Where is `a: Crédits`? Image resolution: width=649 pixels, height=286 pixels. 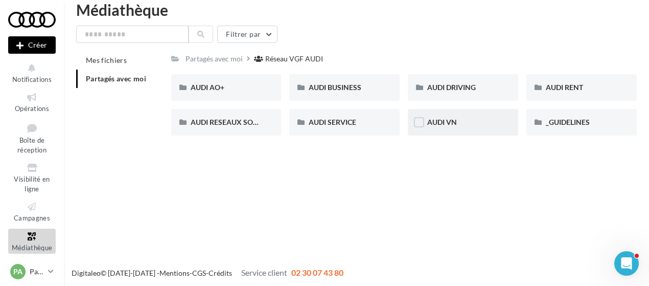
a: Crédits is located at coordinates (220, 272).